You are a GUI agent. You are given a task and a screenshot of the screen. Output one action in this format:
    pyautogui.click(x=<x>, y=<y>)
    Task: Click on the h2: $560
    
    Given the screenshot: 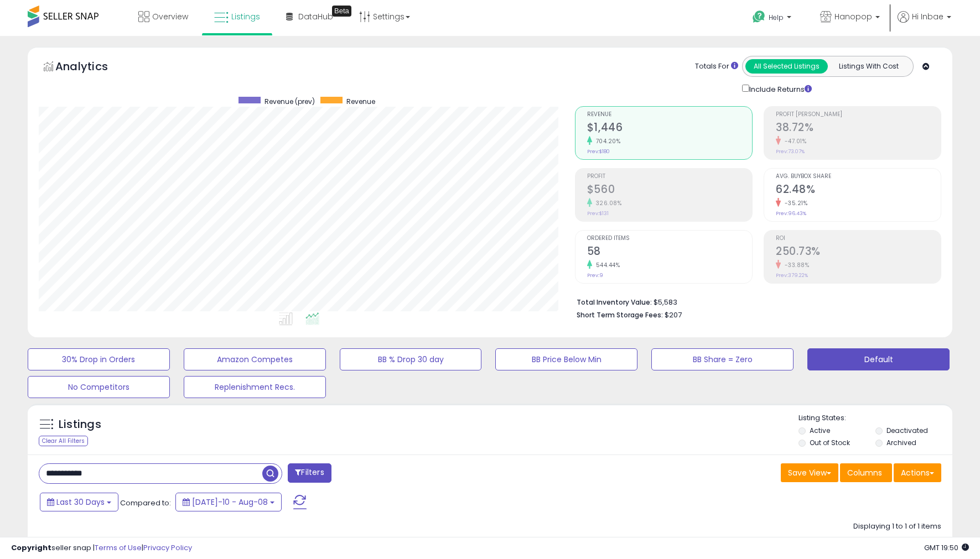 What is the action you would take?
    pyautogui.click(x=670, y=190)
    